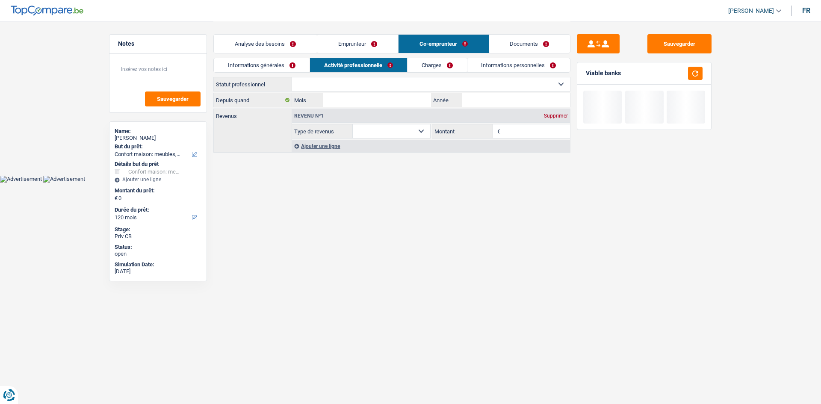 This screenshot has height=404, width=821. I want to click on label: Durée du prêt:, so click(157, 210).